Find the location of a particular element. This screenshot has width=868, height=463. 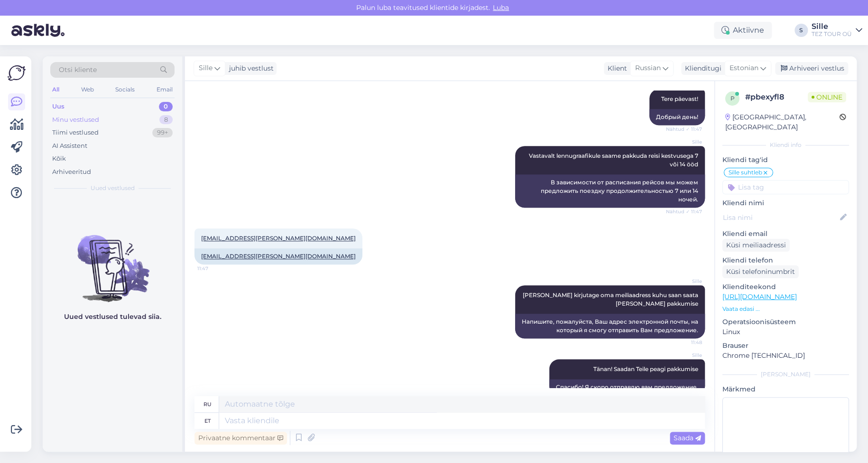

p: Märkmed is located at coordinates (785, 390).